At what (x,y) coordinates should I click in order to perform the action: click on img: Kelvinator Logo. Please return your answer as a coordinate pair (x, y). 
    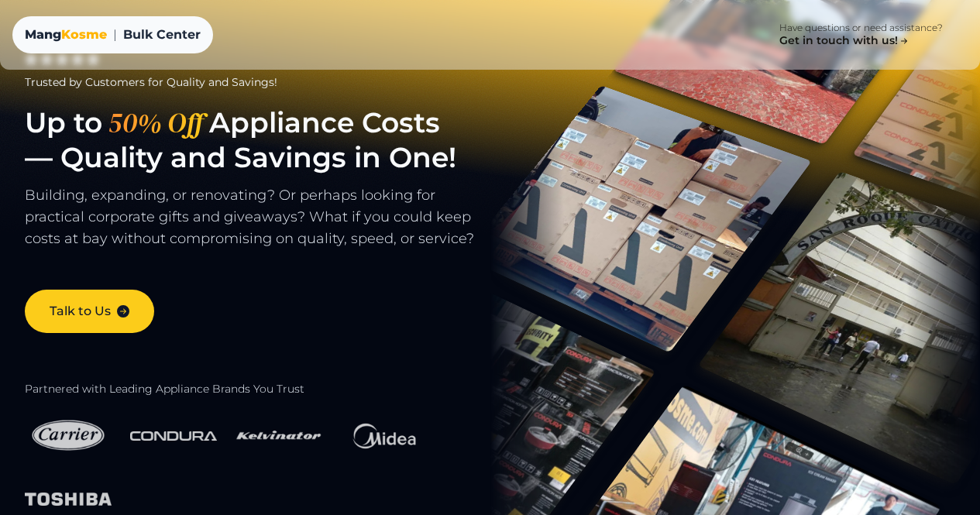
    Looking at the image, I should click on (279, 436).